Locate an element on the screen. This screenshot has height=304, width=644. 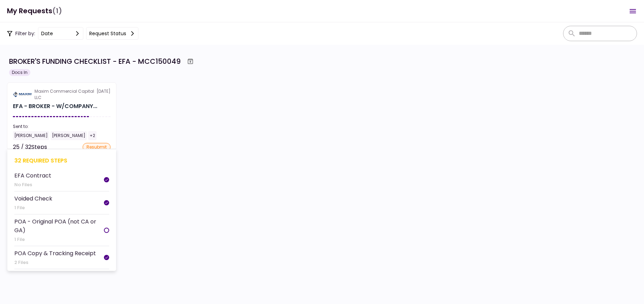
div: Maxim Commercial Capital LLC is located at coordinates (66, 94).